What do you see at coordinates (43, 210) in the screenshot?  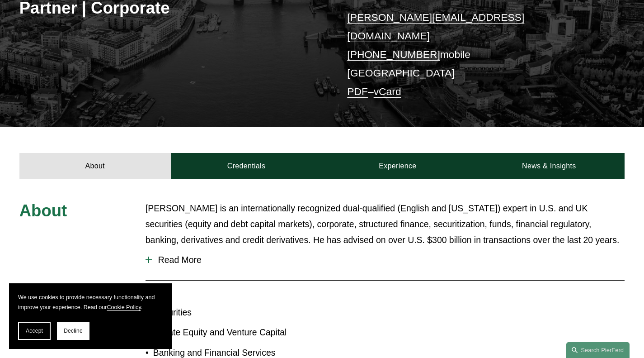 I see `span: About` at bounding box center [43, 210].